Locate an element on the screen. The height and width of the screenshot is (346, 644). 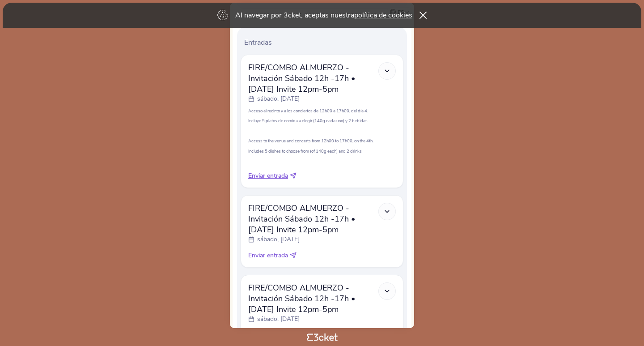
p: Access to the venue and concerts from 12h00 to 17h00, on the 4th. is located at coordinates (322, 140).